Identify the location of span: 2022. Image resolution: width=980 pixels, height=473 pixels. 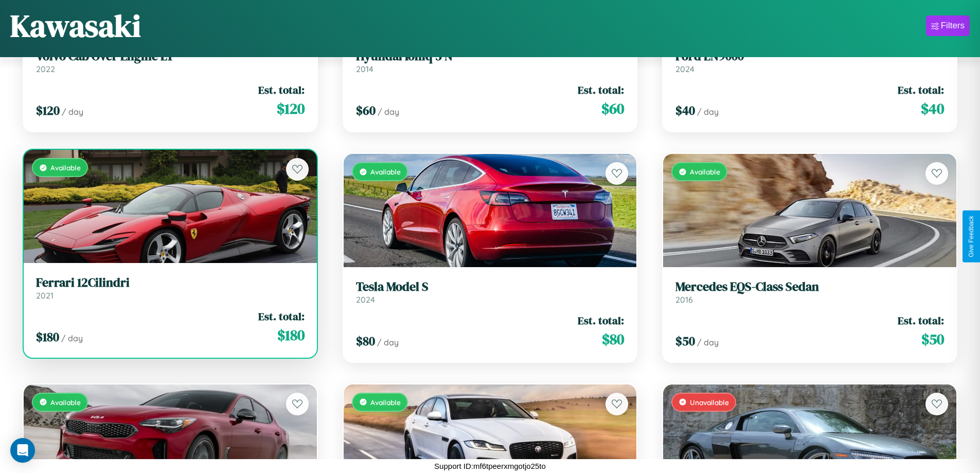
(45, 69).